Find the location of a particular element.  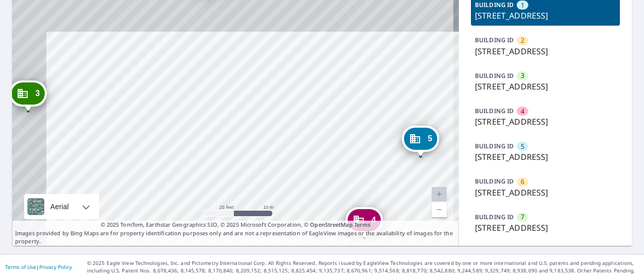

a: Current Level 20, Zoom In Disabled is located at coordinates (439, 194).